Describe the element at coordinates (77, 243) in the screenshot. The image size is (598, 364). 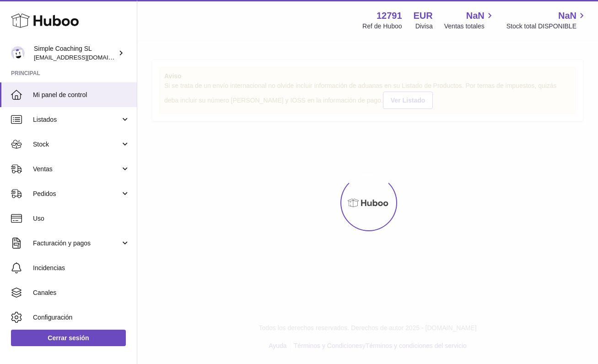
I see `span: Facturación y pagos` at that location.